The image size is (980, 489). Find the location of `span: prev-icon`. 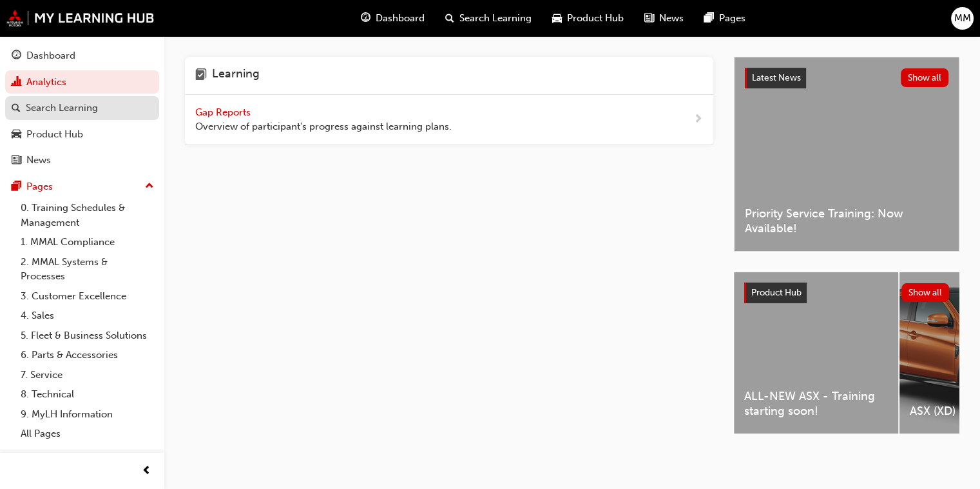

span: prev-icon is located at coordinates (147, 471).